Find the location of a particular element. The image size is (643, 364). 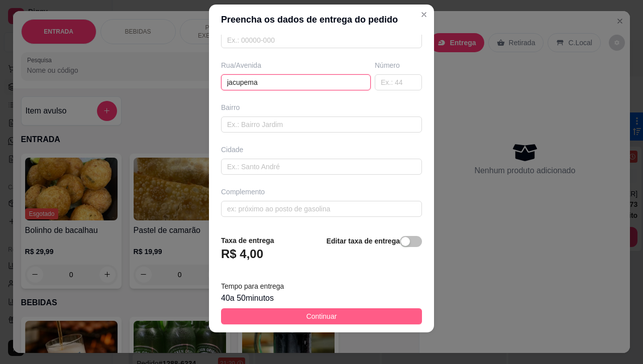

div: Bairro is located at coordinates (321, 107).